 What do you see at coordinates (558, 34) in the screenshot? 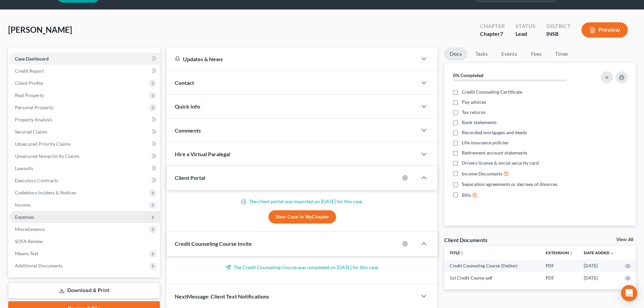
I see `div: INSB` at bounding box center [558, 34].